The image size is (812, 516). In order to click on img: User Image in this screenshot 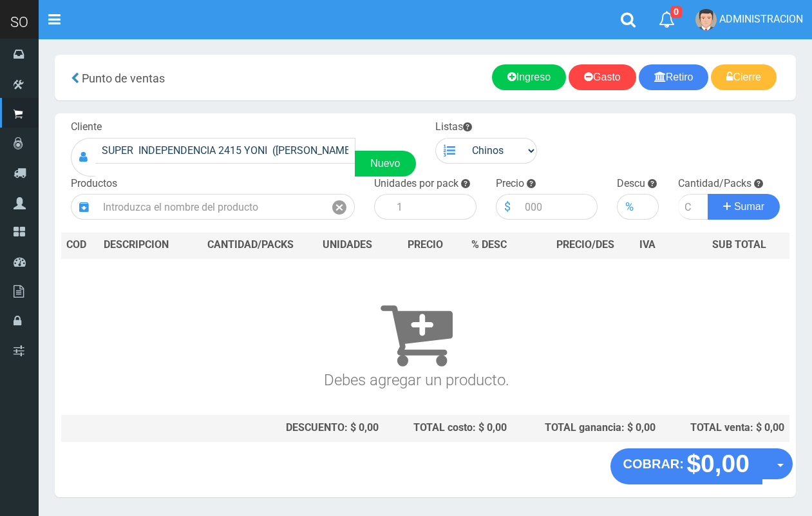, I will do `click(706, 19)`.